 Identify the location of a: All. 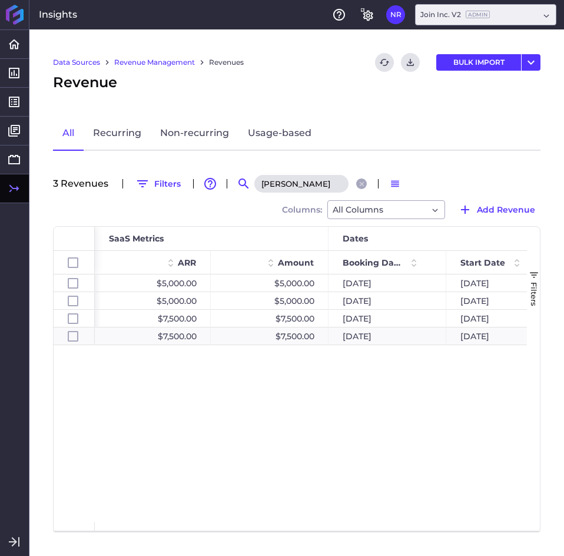
(68, 134).